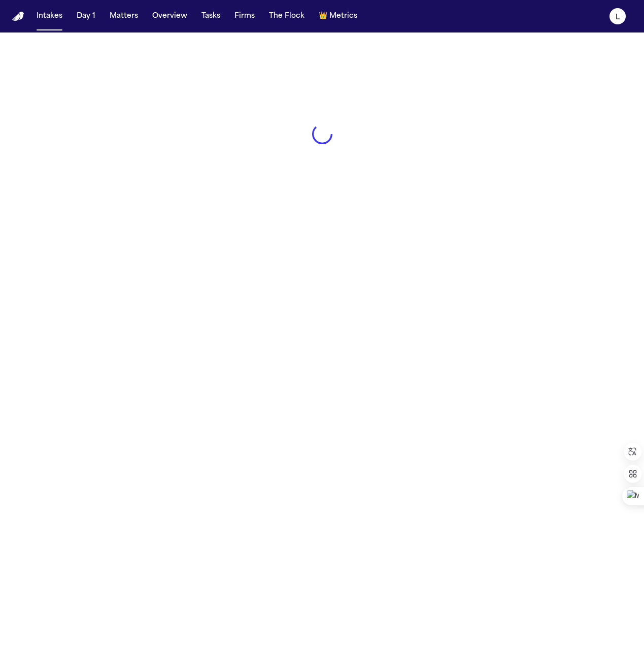 Image resolution: width=644 pixels, height=649 pixels. What do you see at coordinates (169, 17) in the screenshot?
I see `a: Overview` at bounding box center [169, 17].